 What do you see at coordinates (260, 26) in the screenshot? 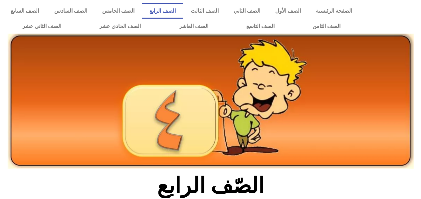
I see `a: الصف التاسع` at bounding box center [260, 26].